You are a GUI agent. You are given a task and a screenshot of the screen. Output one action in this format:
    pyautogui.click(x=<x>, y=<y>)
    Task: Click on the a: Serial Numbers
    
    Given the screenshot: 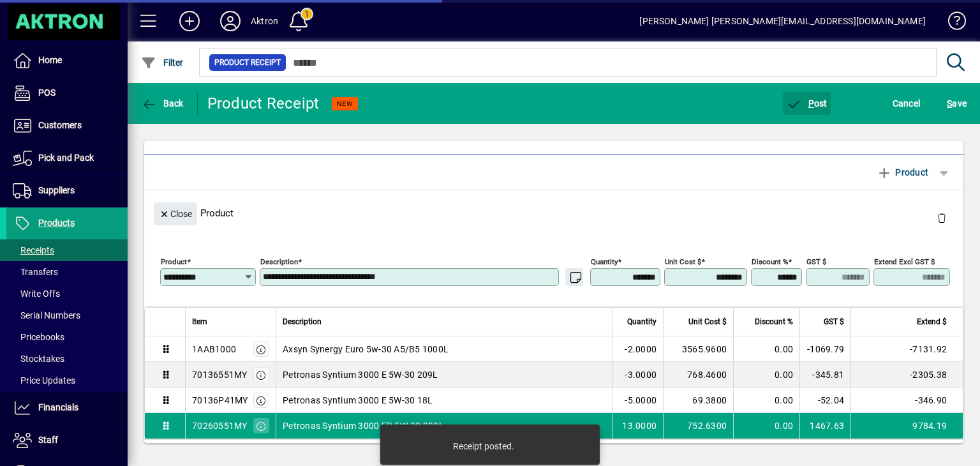 What is the action you would take?
    pyautogui.click(x=67, y=315)
    